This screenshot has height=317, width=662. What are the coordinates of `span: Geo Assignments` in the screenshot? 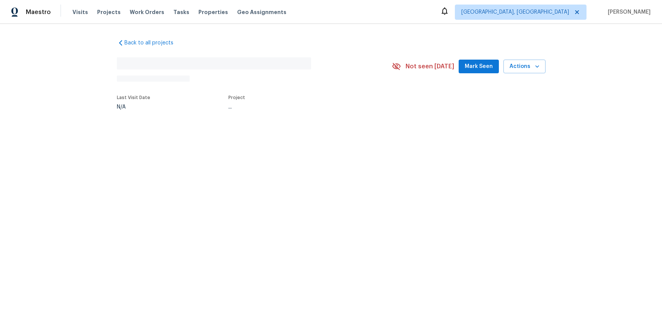 It's located at (262, 12).